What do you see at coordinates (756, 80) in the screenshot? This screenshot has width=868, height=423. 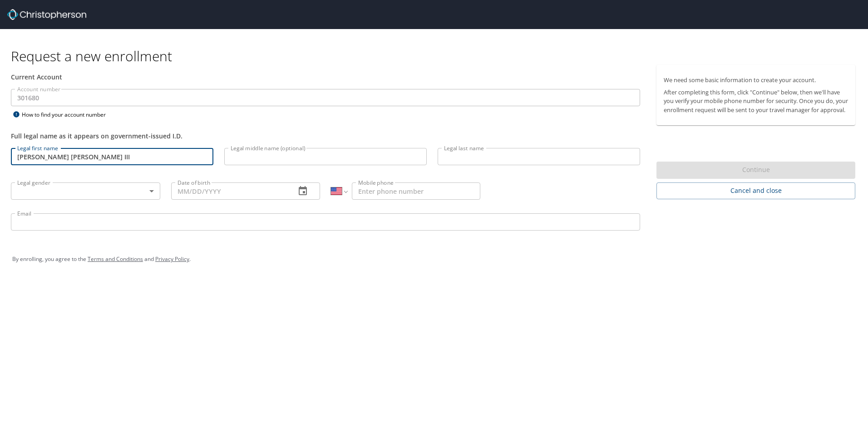 I see `p: We need some basic information to create your account.` at bounding box center [756, 80].